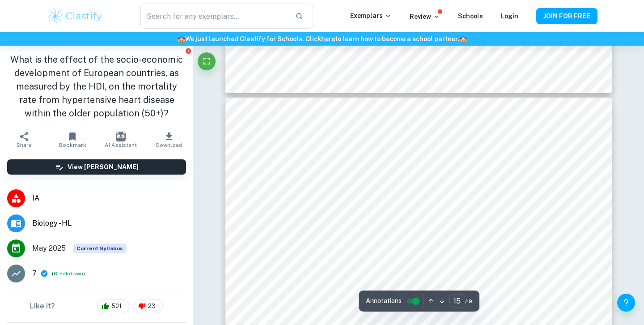 The height and width of the screenshot is (325, 644). Describe the element at coordinates (626, 302) in the screenshot. I see `button: Help and Feedback` at that location.